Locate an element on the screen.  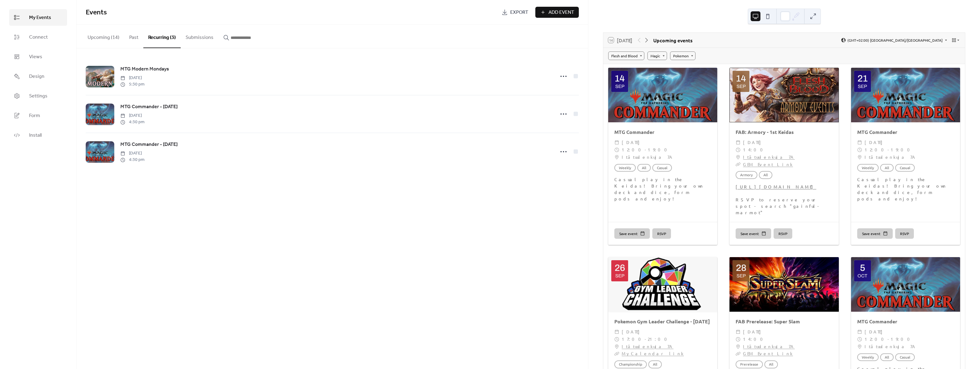
a: MyCalendar link is located at coordinates (653, 353).